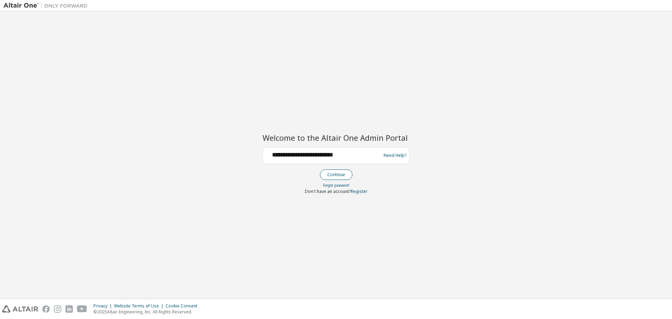 This screenshot has width=672, height=319. I want to click on div: Cookie Consent, so click(183, 306).